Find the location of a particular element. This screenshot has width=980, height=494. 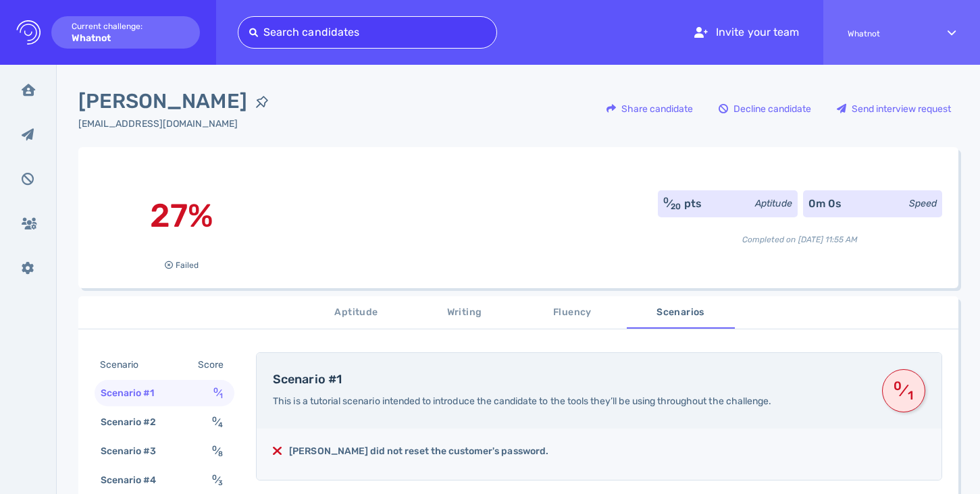

div: Decline candidate is located at coordinates (765, 109).